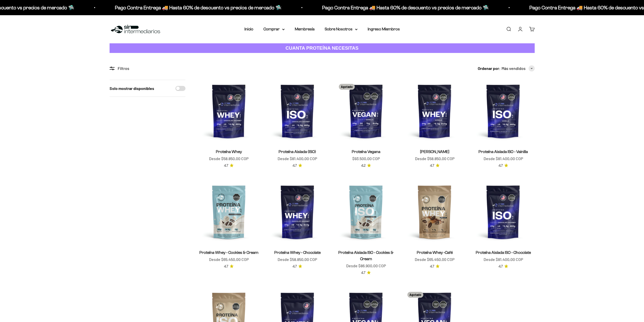 The height and width of the screenshot is (322, 644). What do you see at coordinates (435, 252) in the screenshot?
I see `a: Proteína Whey -Café` at bounding box center [435, 252].